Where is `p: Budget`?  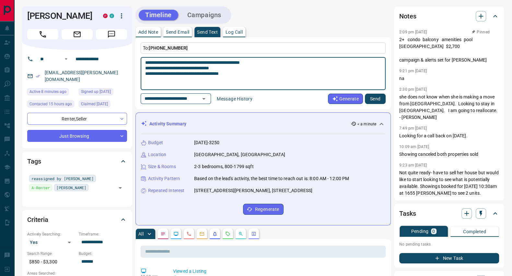
p: Budget is located at coordinates (156, 143).